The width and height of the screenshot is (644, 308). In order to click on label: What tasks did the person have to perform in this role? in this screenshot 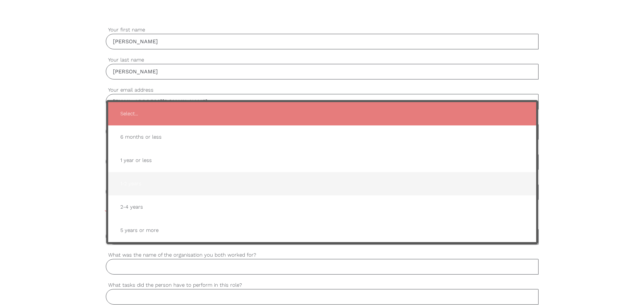, I will do `click(322, 285)`.